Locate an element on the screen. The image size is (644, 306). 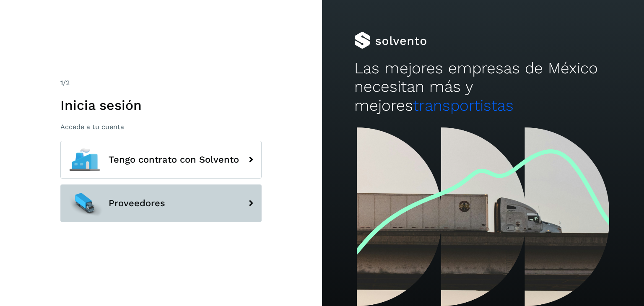
button: Proveedores is located at coordinates (161, 203).